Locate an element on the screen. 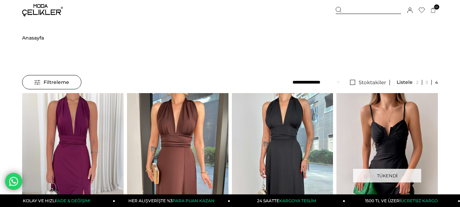 The image size is (460, 207). a: Stoktakiler is located at coordinates (368, 82).